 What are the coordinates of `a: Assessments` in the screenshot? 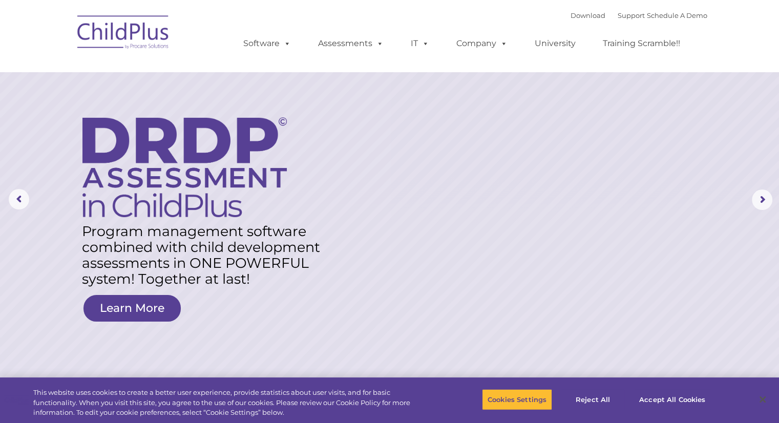 It's located at (351, 44).